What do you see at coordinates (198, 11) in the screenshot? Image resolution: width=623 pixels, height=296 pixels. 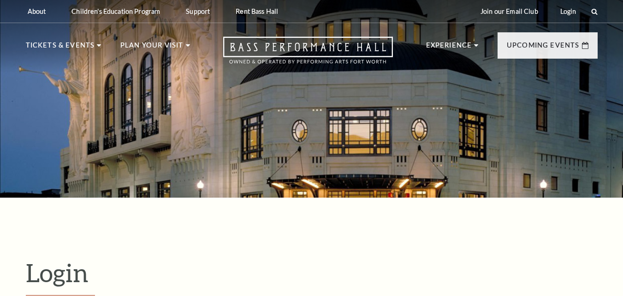 I see `p: Support` at bounding box center [198, 11].